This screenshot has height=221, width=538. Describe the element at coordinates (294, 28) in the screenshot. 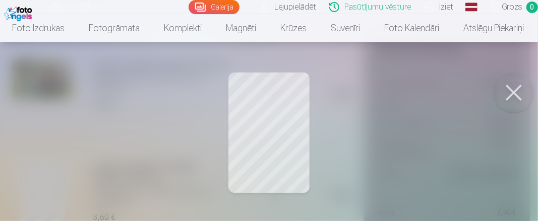

I see `a: Krūzes` at that location.